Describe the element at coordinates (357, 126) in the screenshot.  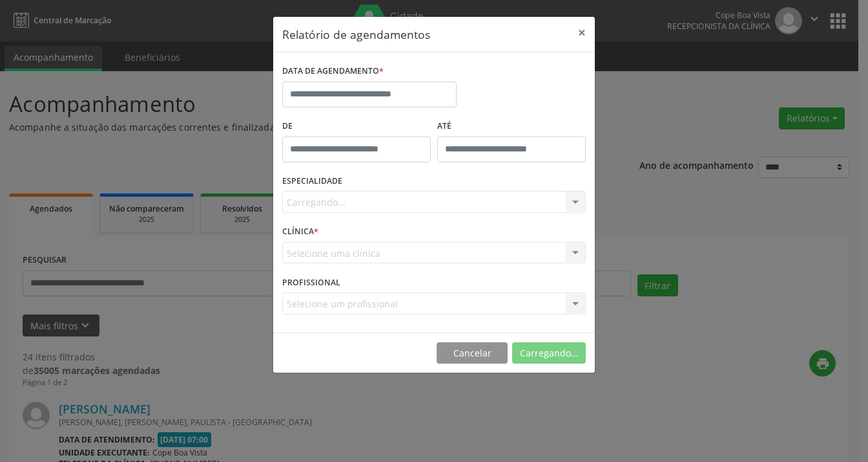
I see `label: De` at that location.